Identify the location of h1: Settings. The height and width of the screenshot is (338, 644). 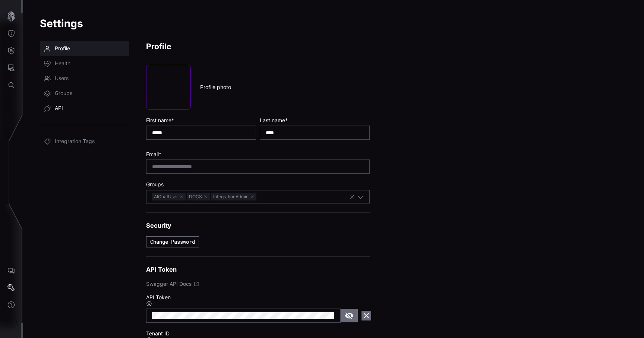
(334, 23).